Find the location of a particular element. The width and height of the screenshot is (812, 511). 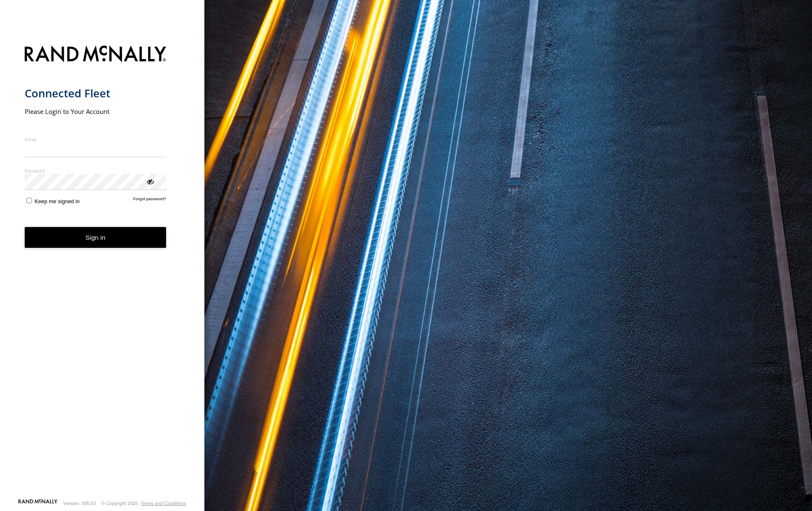

label: Email is located at coordinates (95, 139).